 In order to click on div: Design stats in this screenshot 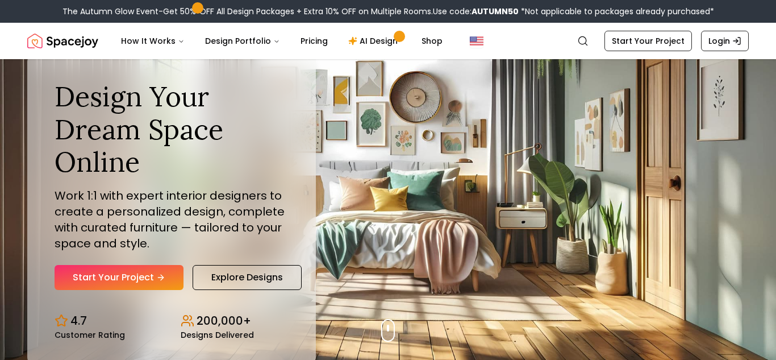, I will do `click(172, 321)`.